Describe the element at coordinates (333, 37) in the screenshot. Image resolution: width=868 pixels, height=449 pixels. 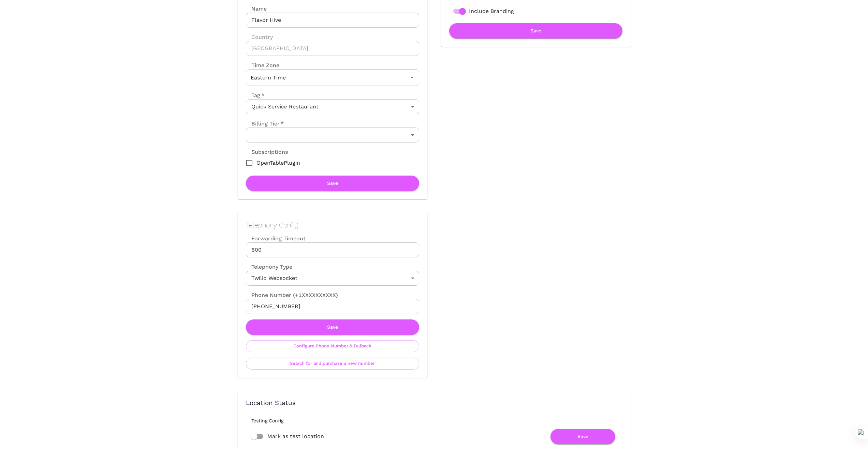
I see `label: Country` at that location.